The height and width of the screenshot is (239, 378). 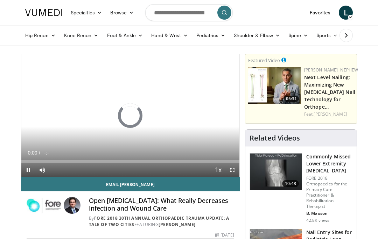 What do you see at coordinates (44, 13) in the screenshot?
I see `img: VuMedi Logo` at bounding box center [44, 13].